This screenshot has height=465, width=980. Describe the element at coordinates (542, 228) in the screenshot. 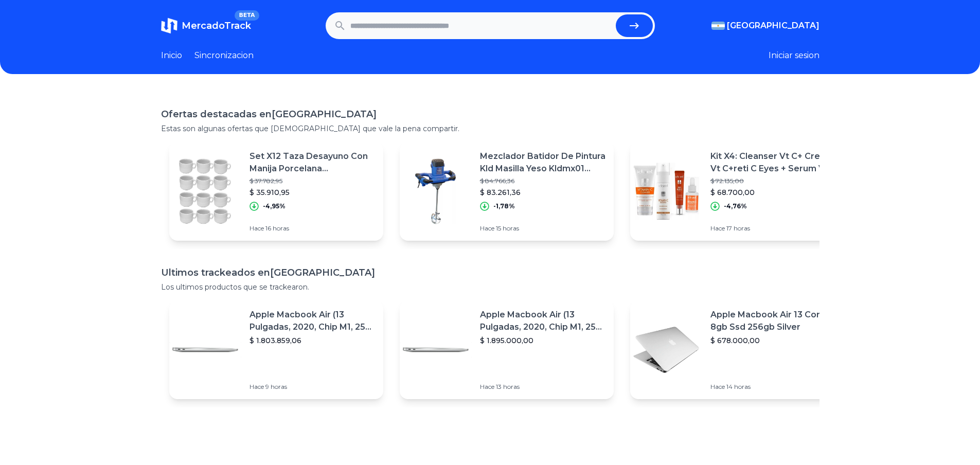

I see `p: Hace 15 horas` at that location.